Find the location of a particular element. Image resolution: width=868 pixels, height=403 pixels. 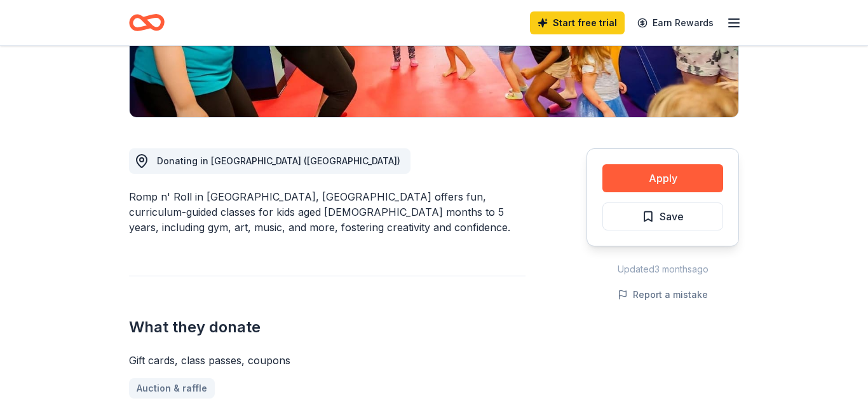

button: Report a mistake is located at coordinates (663, 295).